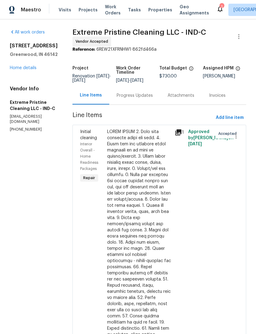 Image resolution: width=256 pixels, height=334 pixels. Describe the element at coordinates (143, 118) in the screenshot. I see `span: Line Items` at that location.